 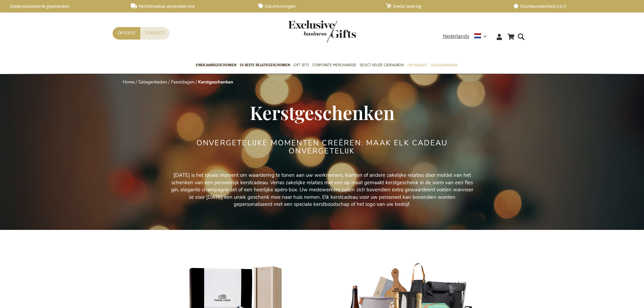 What do you see at coordinates (382, 65) in the screenshot?
I see `span: Select Keuze Cadeaubon` at bounding box center [382, 65].